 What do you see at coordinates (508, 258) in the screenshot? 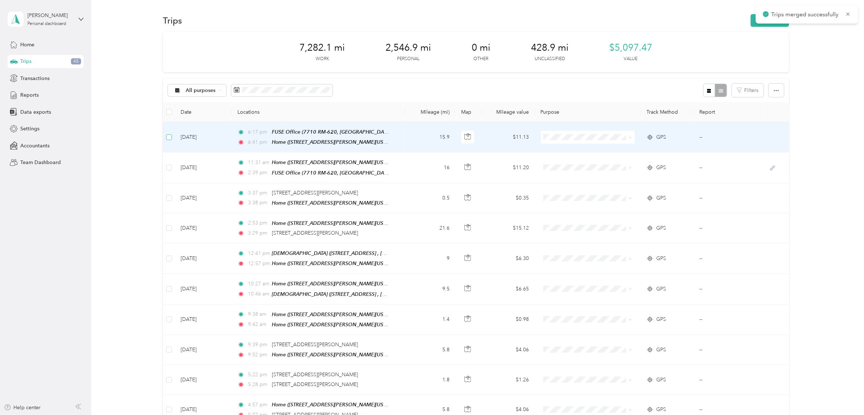
I see `td: $6.30` at bounding box center [508, 258].